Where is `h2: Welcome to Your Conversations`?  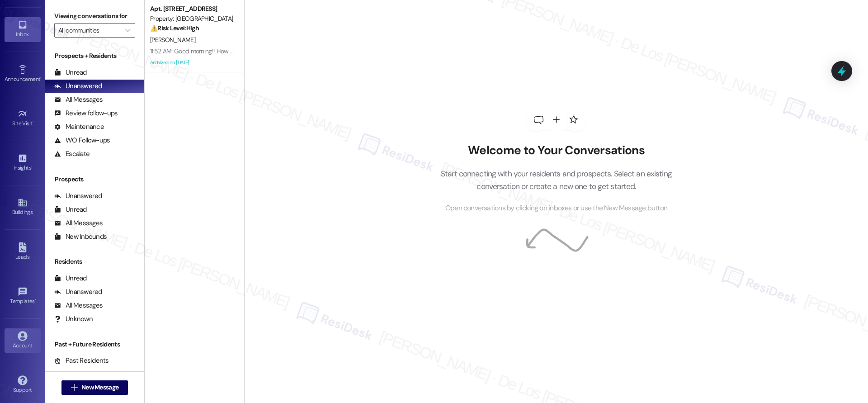 h2: Welcome to Your Conversations is located at coordinates (556, 151).